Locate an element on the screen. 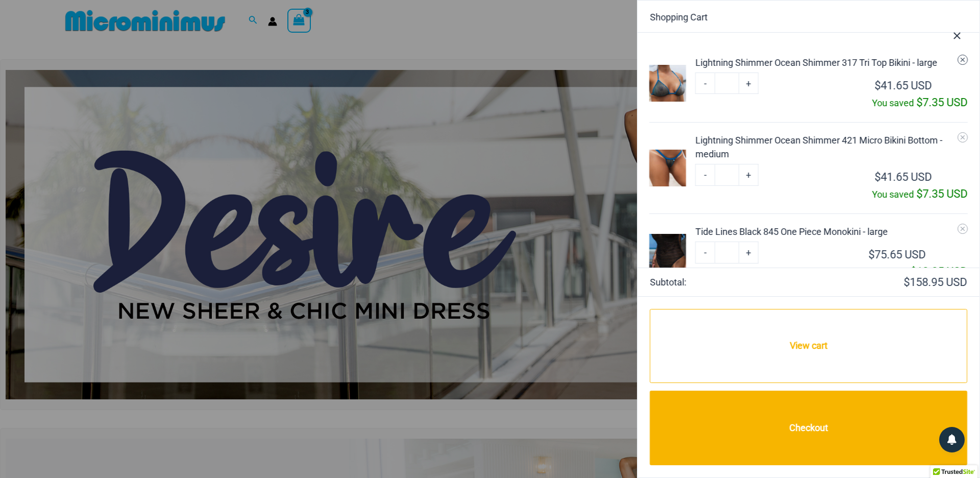 The height and width of the screenshot is (478, 980). button: Close Cart Drawer is located at coordinates (957, 33).